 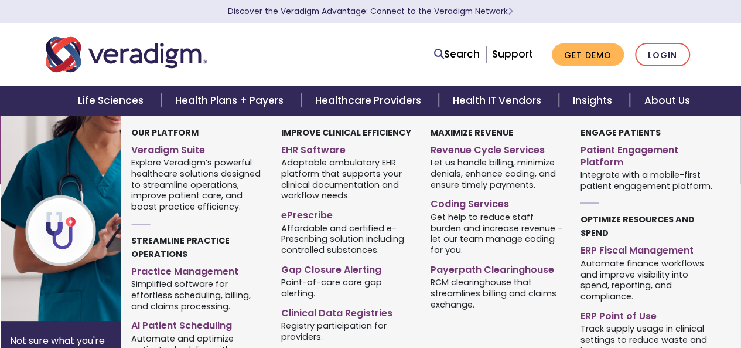 I want to click on a: Patient Engagement Platform, so click(x=647, y=154).